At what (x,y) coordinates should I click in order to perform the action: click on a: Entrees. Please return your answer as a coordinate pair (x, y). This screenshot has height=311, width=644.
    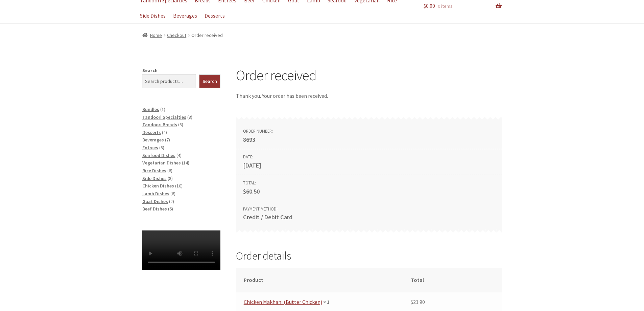
    Looking at the image, I should click on (150, 148).